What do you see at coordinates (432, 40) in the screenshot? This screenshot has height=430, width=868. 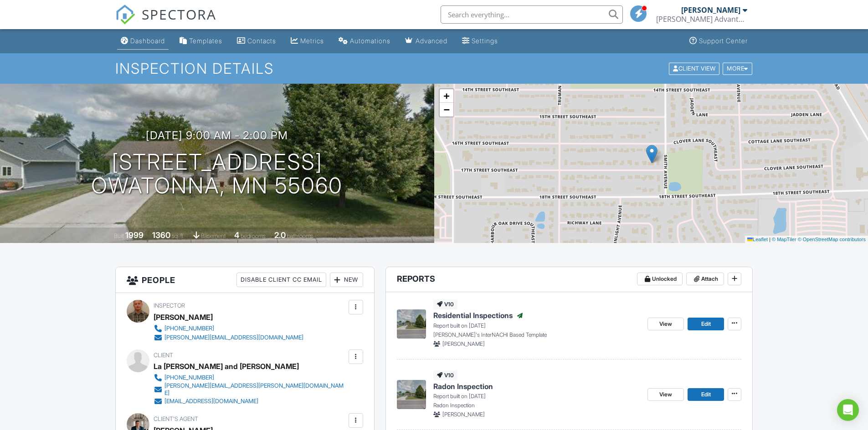 I see `div: Advanced` at bounding box center [432, 40].